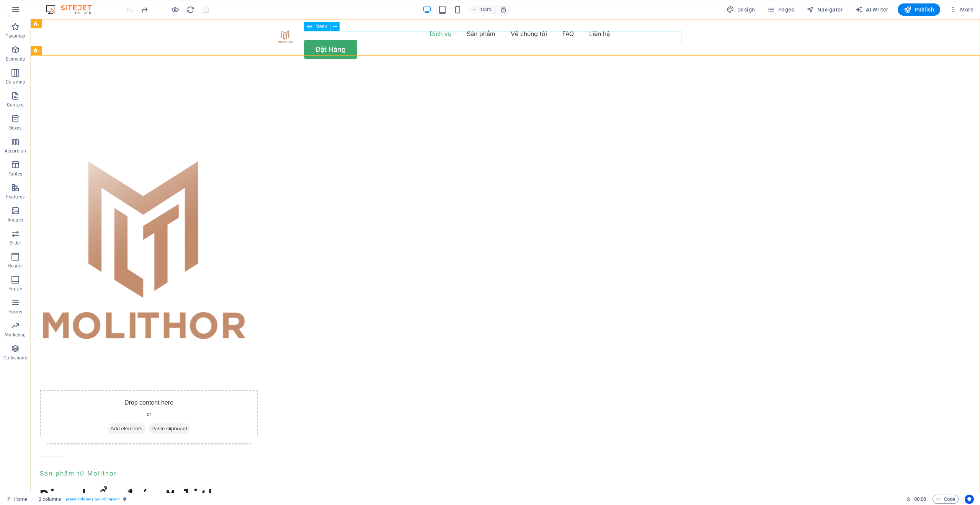  I want to click on h6: Session time, so click(916, 499).